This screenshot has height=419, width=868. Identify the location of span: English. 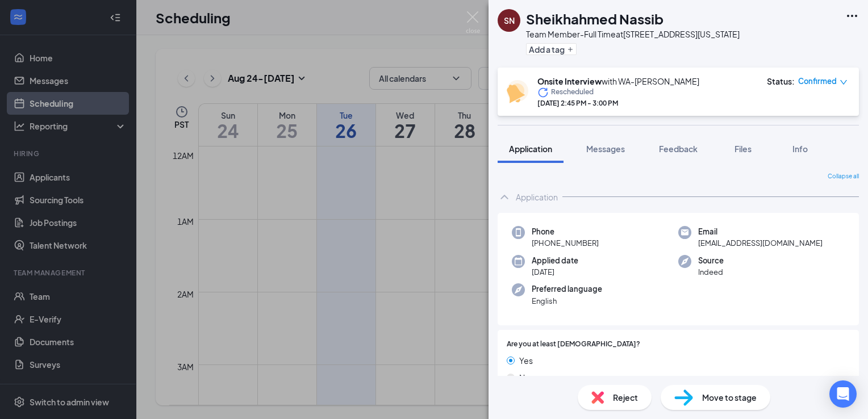
(567, 301).